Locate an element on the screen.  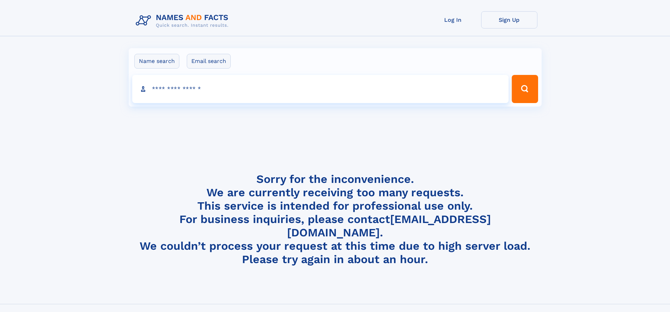
a: Log In is located at coordinates (453, 20).